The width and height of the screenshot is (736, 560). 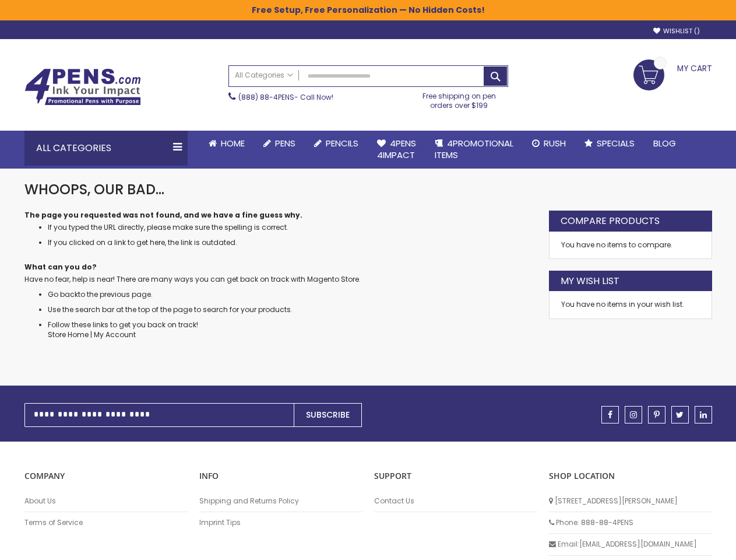 What do you see at coordinates (293, 242) in the screenshot?
I see `li: If you clicked on a link to get here, the link is outdated.` at bounding box center [293, 242].